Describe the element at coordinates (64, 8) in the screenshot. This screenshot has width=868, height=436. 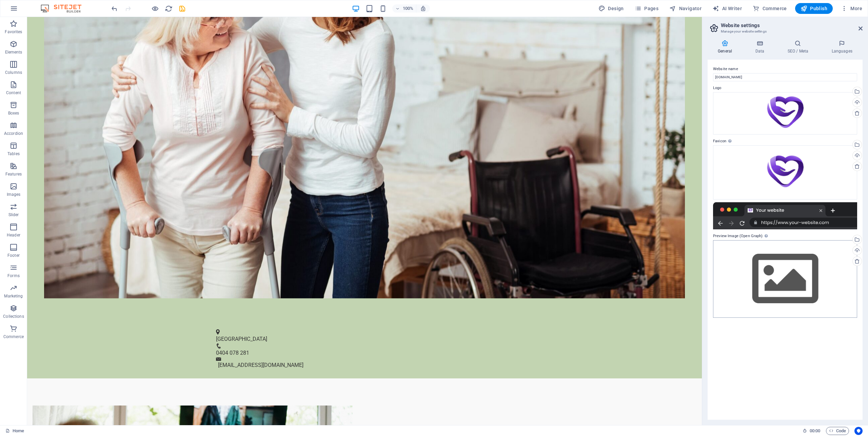
I see `img: Editor Logo` at that location.